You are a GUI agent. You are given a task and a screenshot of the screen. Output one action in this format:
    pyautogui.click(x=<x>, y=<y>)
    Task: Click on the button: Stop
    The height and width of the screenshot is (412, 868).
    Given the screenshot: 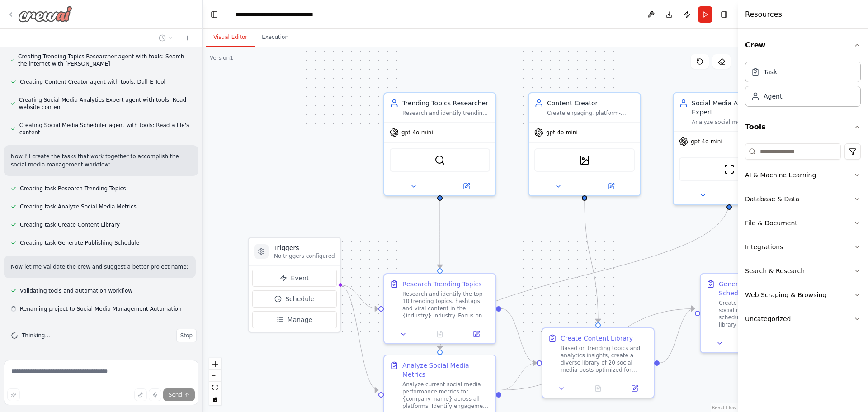 What is the action you would take?
    pyautogui.click(x=187, y=336)
    